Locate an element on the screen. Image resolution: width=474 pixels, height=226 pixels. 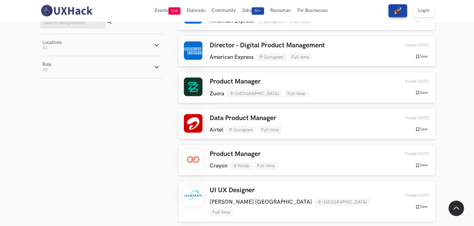
input: Search is located at coordinates (73, 23).